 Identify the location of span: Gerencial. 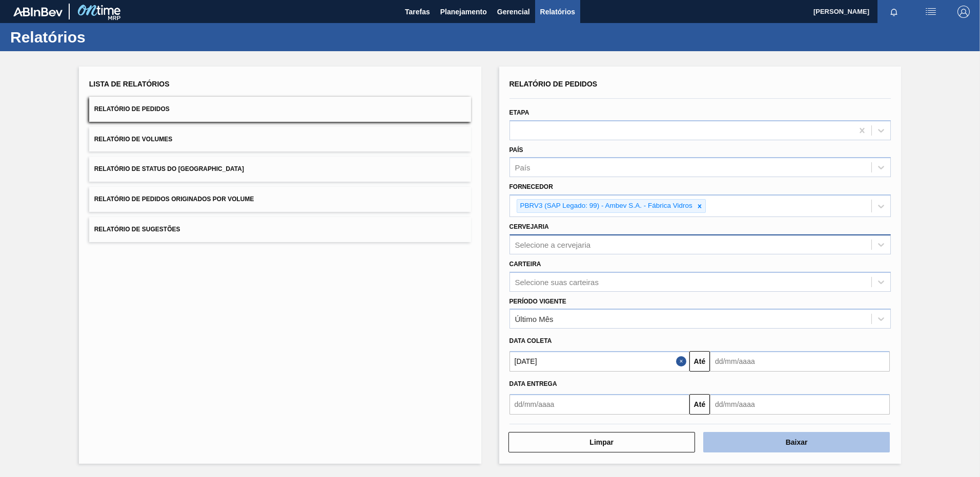
(513, 12).